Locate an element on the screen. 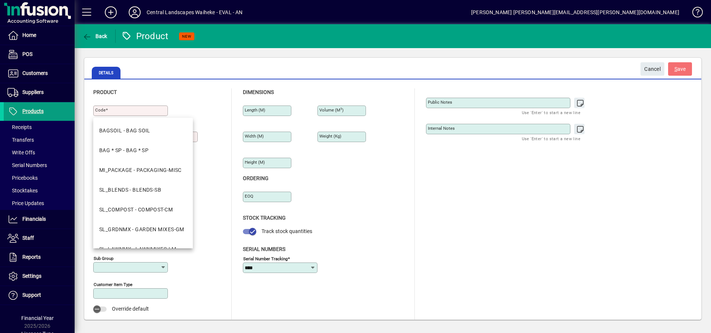  div: Central Landscapes Waiheke - EVAL - AN is located at coordinates (195, 12).